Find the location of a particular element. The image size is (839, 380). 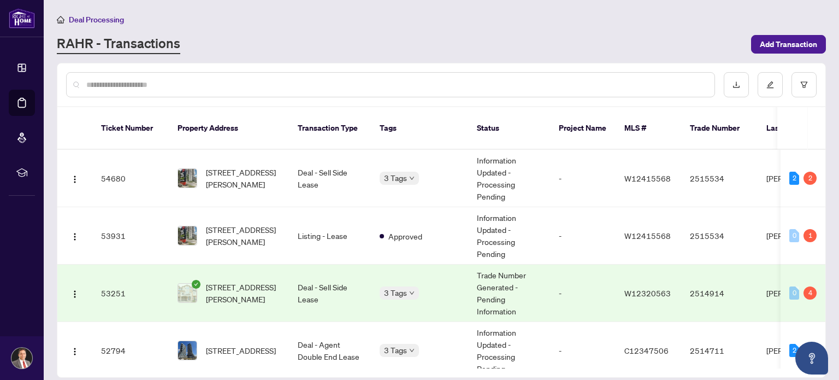

th: Ticket Number is located at coordinates (131, 128).